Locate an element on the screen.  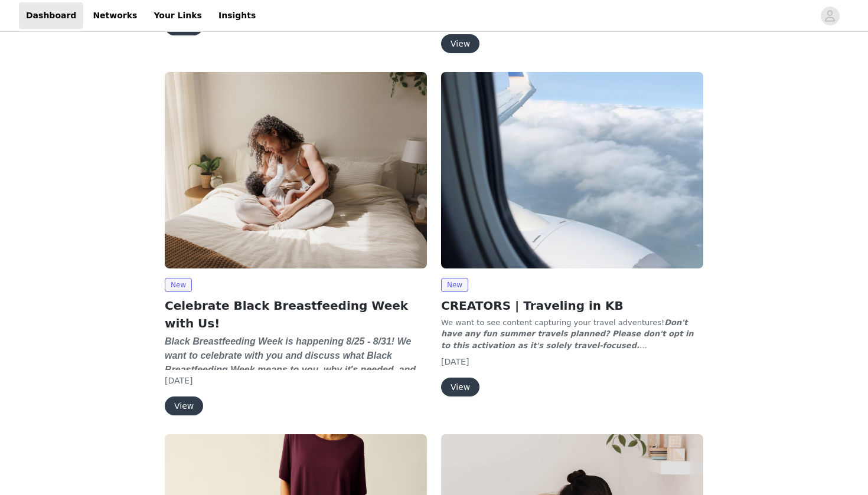
a: Insights is located at coordinates (237, 15).